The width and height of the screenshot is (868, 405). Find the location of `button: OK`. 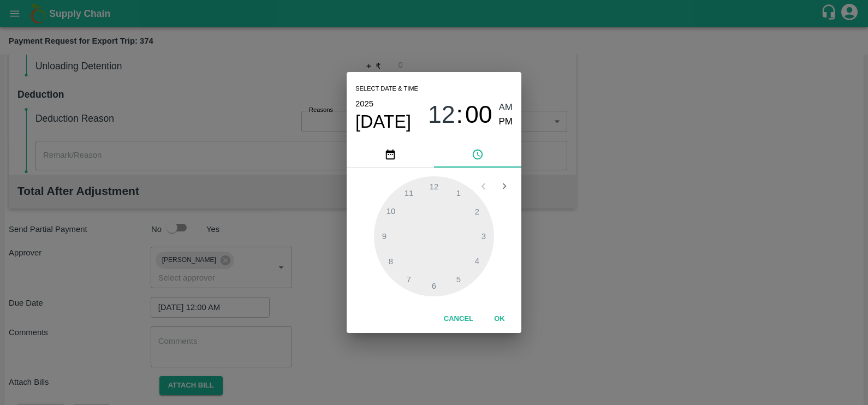

button: OK is located at coordinates (500, 318).